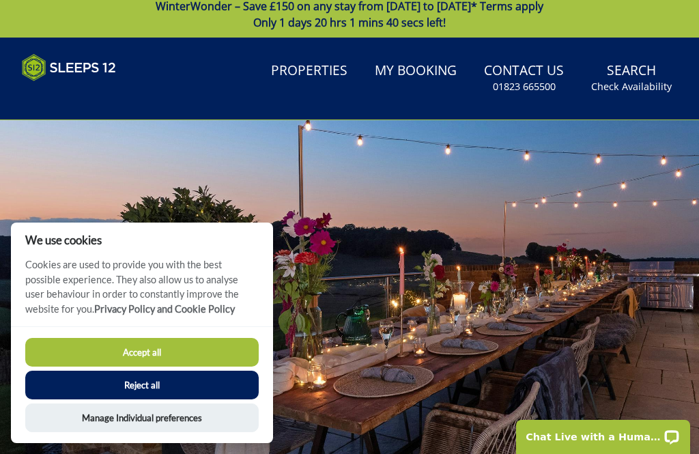 Image resolution: width=699 pixels, height=454 pixels. I want to click on img: Sleeps 12, so click(69, 68).